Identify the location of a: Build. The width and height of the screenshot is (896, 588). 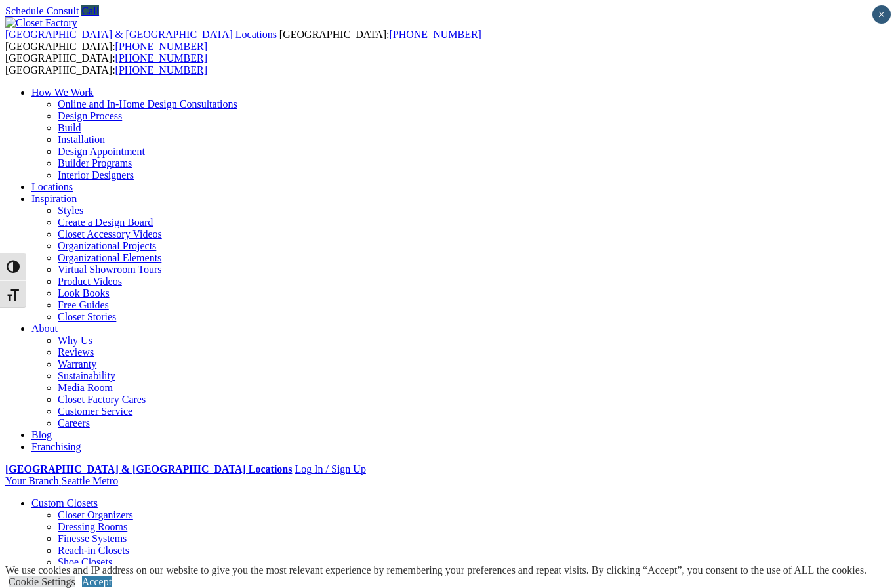
(70, 127).